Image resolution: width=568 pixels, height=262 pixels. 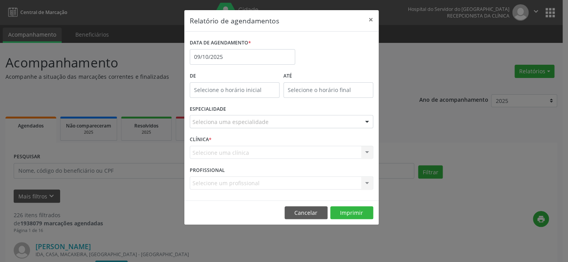 I want to click on label: ATÉ, so click(x=328, y=76).